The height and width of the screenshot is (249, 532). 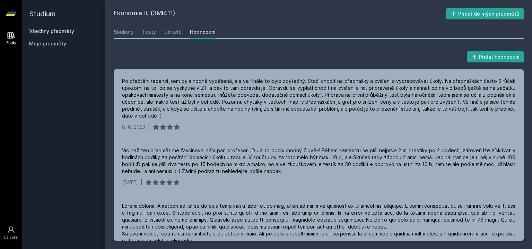 I want to click on a: Přidat hodnocení, so click(x=495, y=57).